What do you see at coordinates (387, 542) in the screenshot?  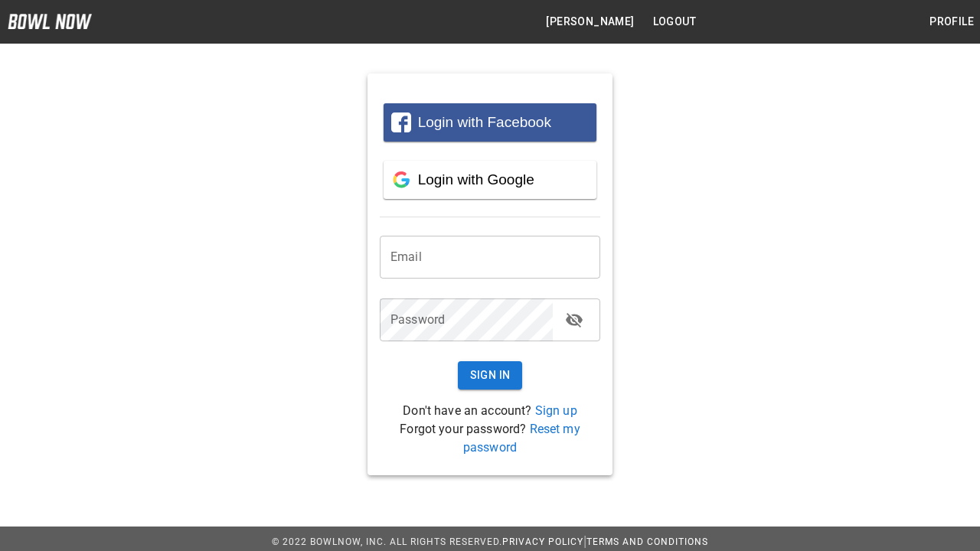 I see `span: © 2022 BowlNow, Inc. All Rights Reserved.` at bounding box center [387, 542].